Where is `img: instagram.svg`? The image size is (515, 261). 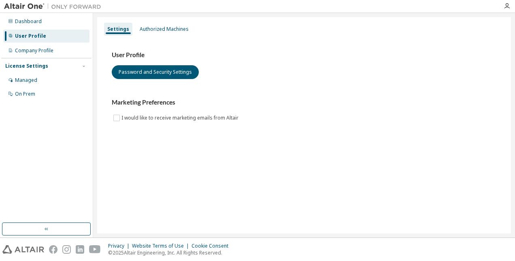
img: instagram.svg is located at coordinates (66, 249).